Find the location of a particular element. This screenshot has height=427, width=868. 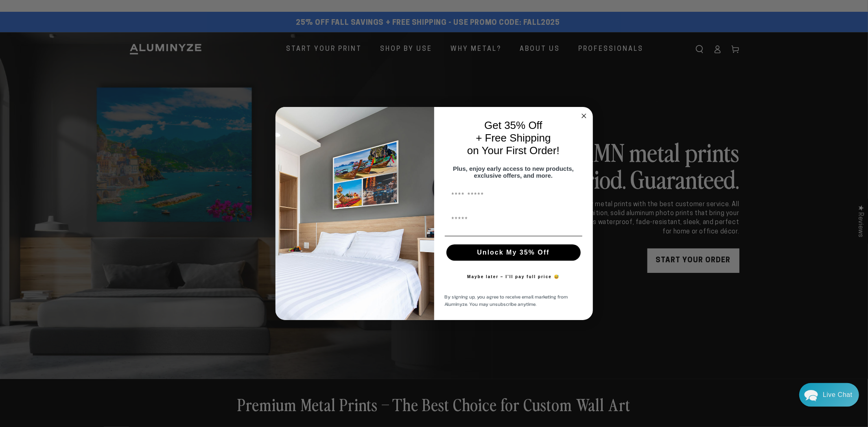

button: Unlock My 35% Off is located at coordinates (514, 253).